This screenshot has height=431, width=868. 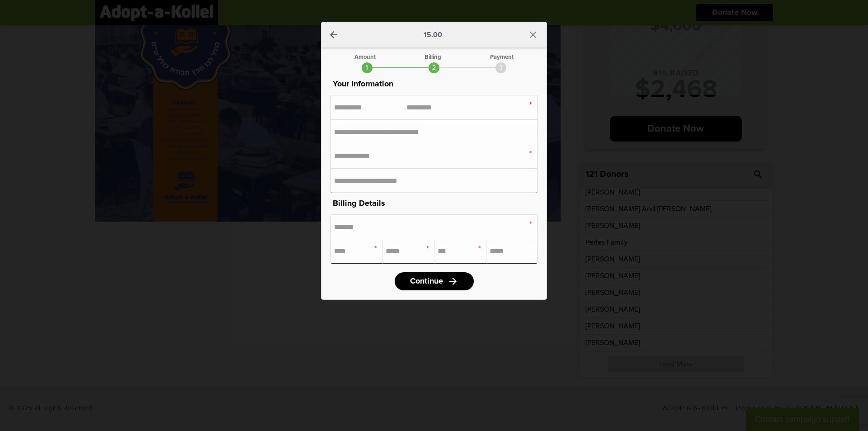 I want to click on div: Billing, so click(x=432, y=57).